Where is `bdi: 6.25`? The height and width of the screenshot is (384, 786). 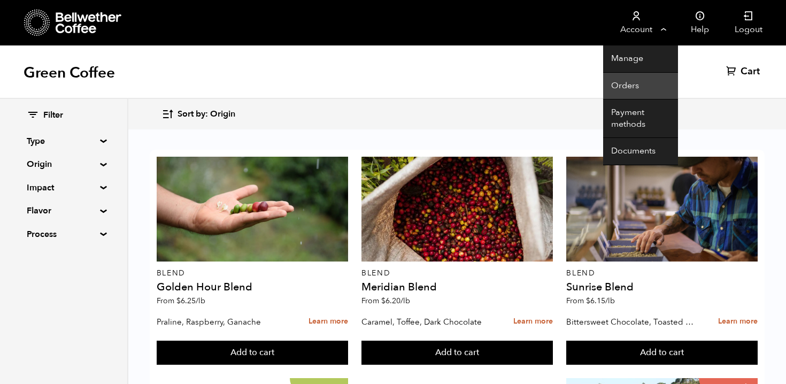
bdi: 6.25 is located at coordinates (191, 300).